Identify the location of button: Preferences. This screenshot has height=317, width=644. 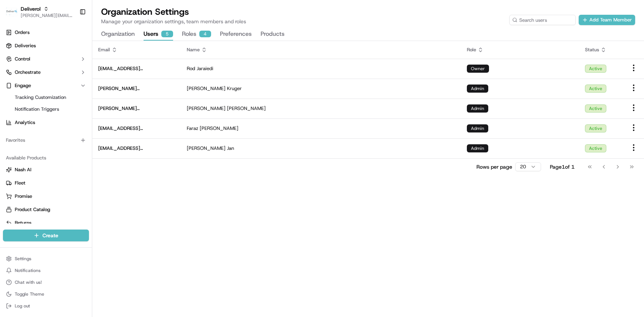
(236, 34).